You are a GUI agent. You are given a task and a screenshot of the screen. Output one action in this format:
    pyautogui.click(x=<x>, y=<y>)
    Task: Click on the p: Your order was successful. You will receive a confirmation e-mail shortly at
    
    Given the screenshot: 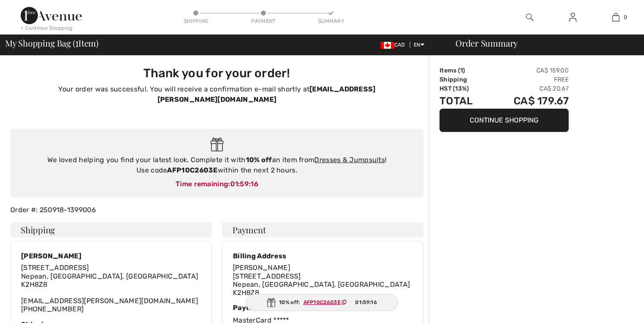 What is the action you would take?
    pyautogui.click(x=217, y=94)
    